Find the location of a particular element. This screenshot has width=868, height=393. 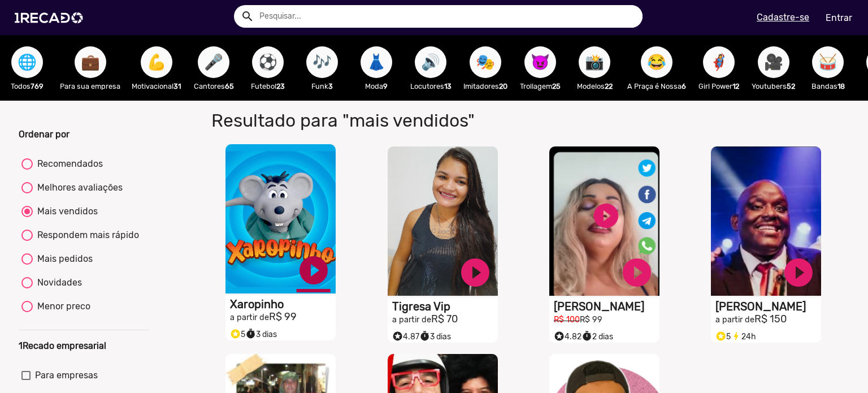

mat-icon: Example home icon is located at coordinates (248, 16).